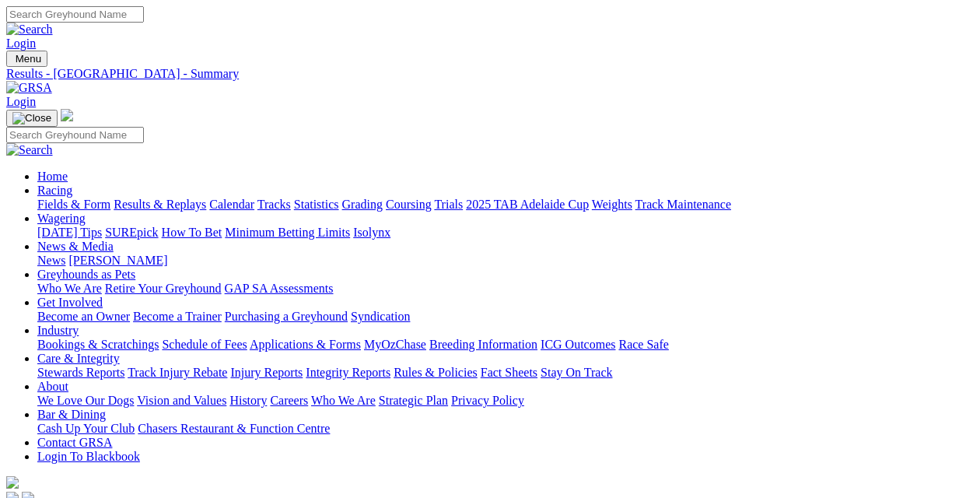 This screenshot has width=980, height=498. I want to click on a: Vision and Values, so click(181, 400).